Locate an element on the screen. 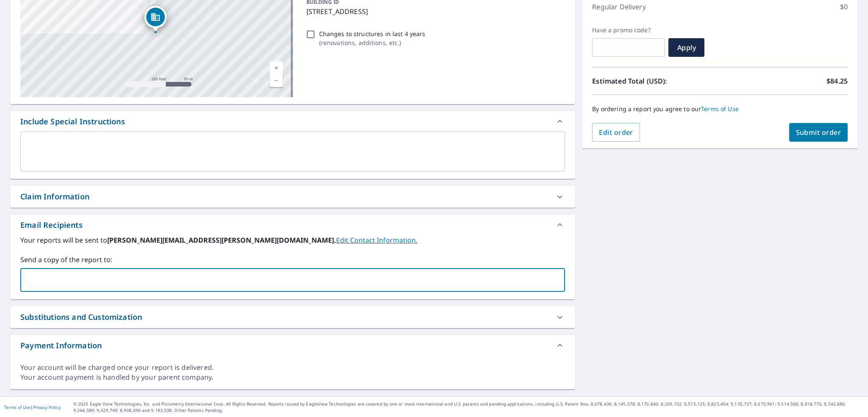 Image resolution: width=868 pixels, height=417 pixels. div: Your account payment is handled by your parent company. is located at coordinates (292, 377).